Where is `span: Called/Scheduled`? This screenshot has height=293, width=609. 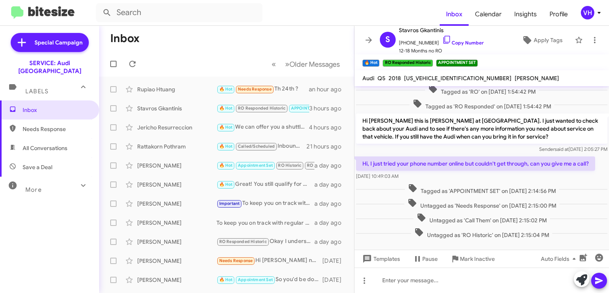 span: Called/Scheduled is located at coordinates (256, 146).